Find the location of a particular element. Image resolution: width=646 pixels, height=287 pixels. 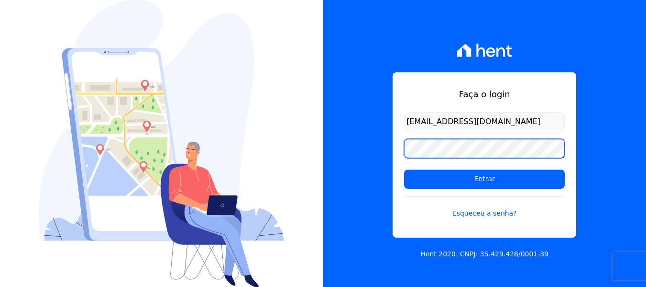

input: Entrar is located at coordinates (485, 179).